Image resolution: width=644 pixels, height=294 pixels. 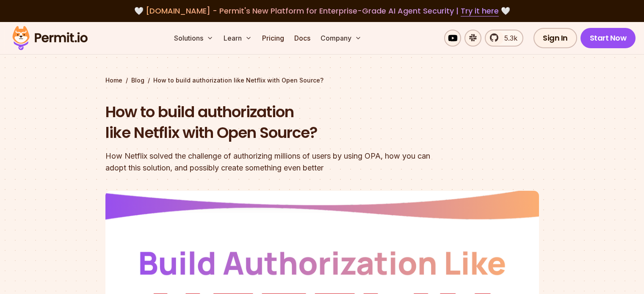 I want to click on a: 5.3k, so click(x=504, y=38).